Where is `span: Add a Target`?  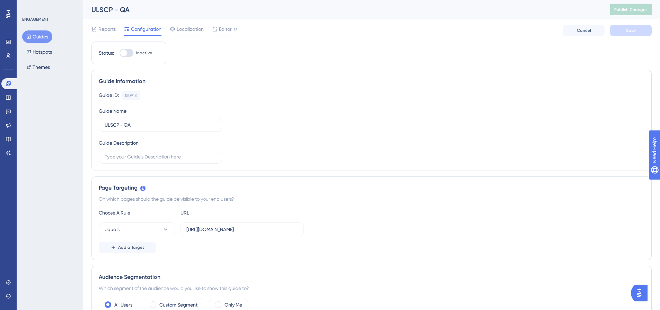 span: Add a Target is located at coordinates (131, 248).